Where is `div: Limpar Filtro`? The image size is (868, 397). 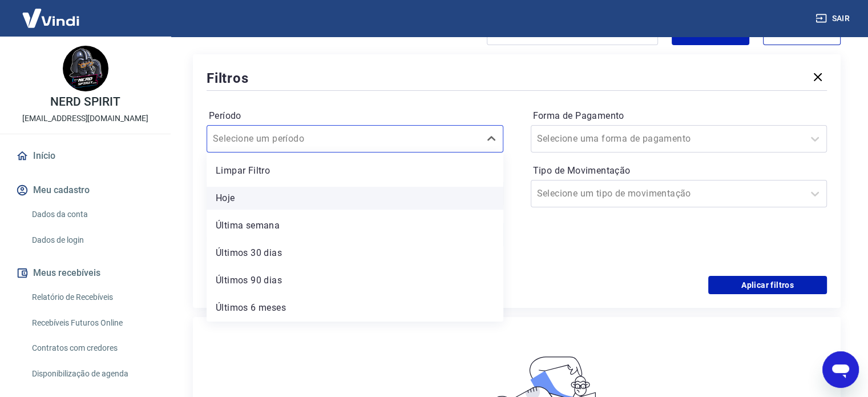 div: Limpar Filtro is located at coordinates (355, 171).